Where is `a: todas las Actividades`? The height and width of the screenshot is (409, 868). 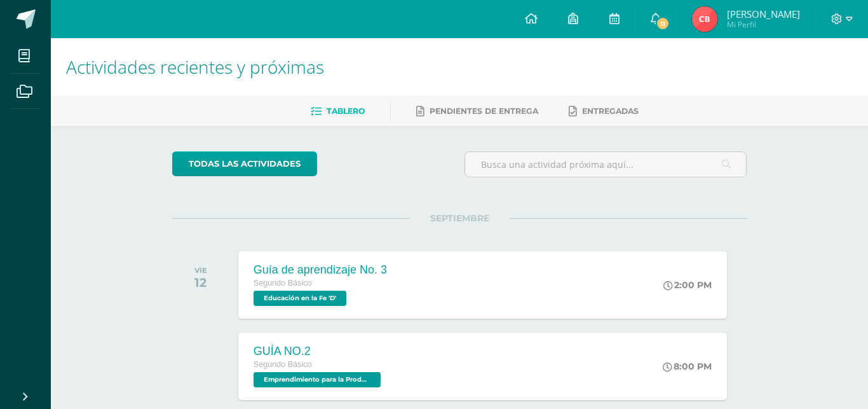
a: todas las Actividades is located at coordinates (245, 164).